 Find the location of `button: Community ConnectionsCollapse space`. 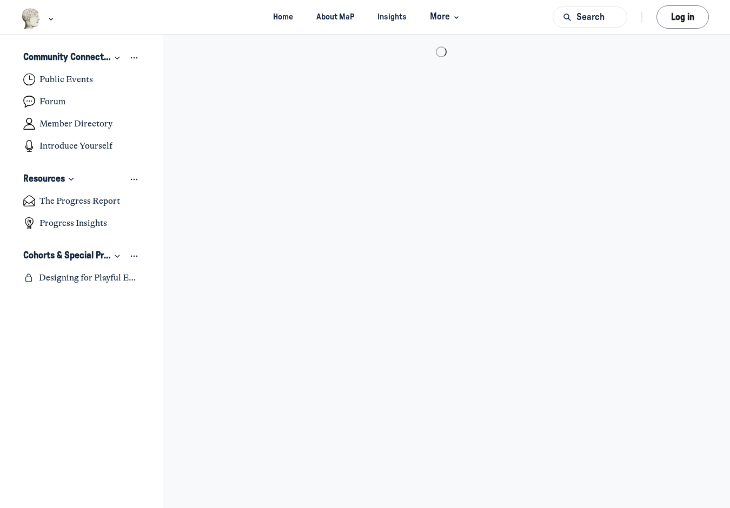

button: Community ConnectionsCollapse space is located at coordinates (82, 58).